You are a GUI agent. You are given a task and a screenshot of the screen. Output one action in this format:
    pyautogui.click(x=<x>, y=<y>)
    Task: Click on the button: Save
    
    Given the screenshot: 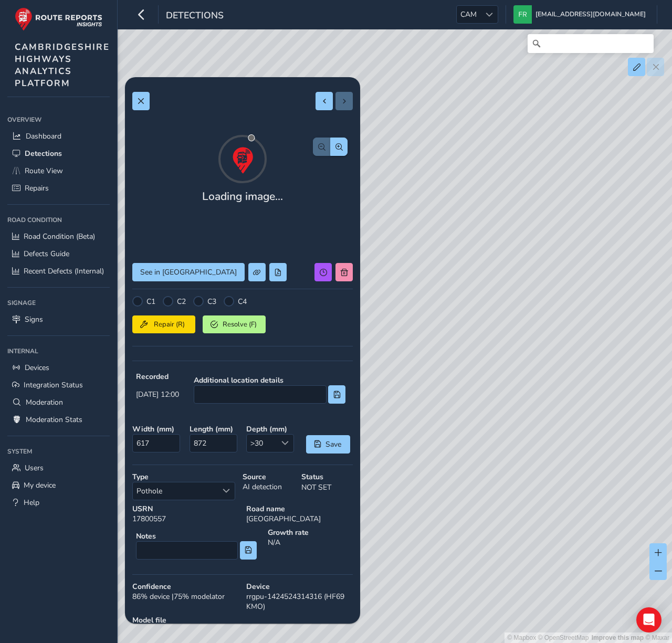 What is the action you would take?
    pyautogui.click(x=328, y=444)
    